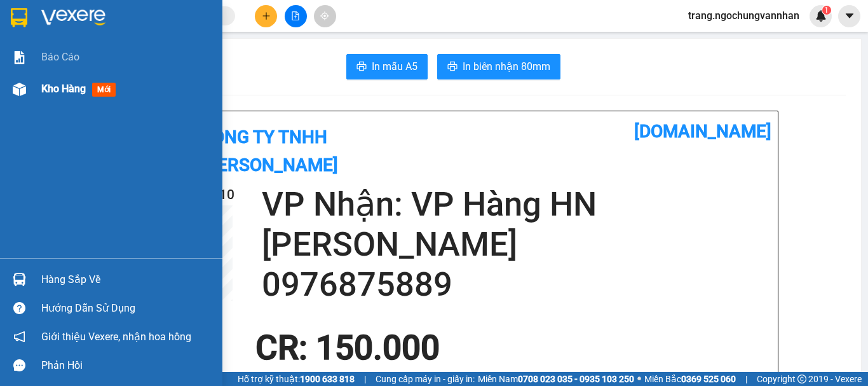  What do you see at coordinates (19, 57) in the screenshot?
I see `img: solution-icon` at bounding box center [19, 57].